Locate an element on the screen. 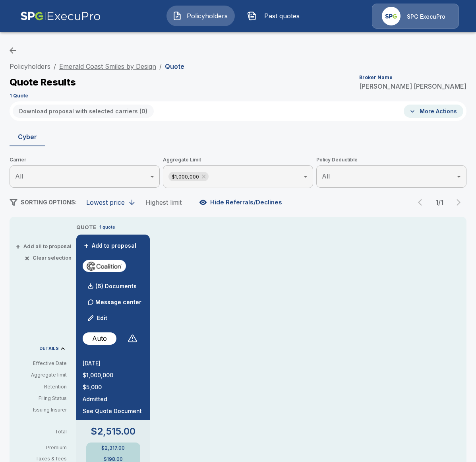 This screenshot has width=476, height=462. img: Agency Icon is located at coordinates (391, 16).